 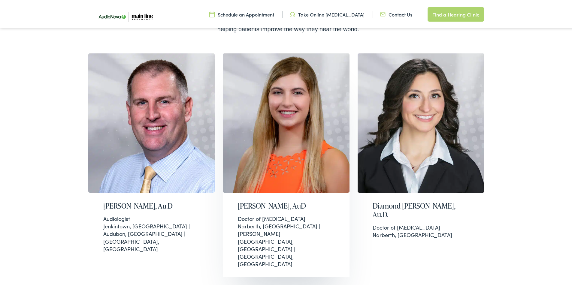 What do you see at coordinates (152, 122) in the screenshot?
I see `img: Brian Harrington, Audiologist for Main Line Audiology in Jenkintown and Audubon, PA.` at bounding box center [152, 122].